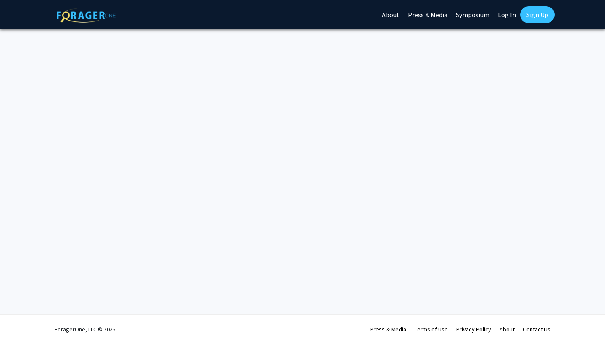  Describe the element at coordinates (537, 15) in the screenshot. I see `a: Sign Up` at that location.